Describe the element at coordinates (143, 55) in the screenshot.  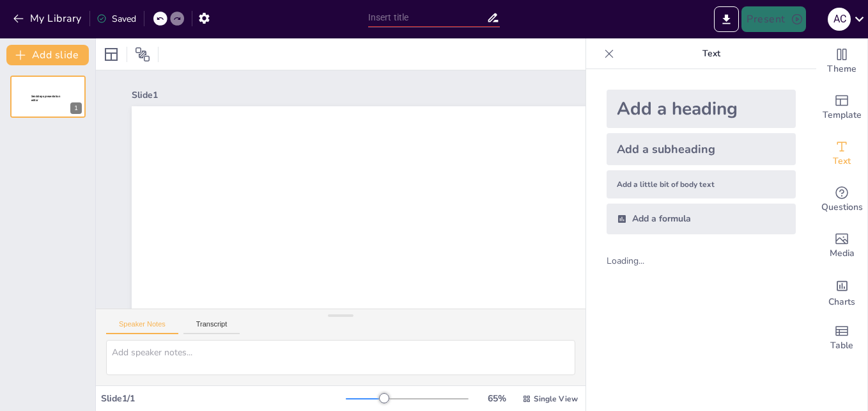
I see `span: Position` at that location.